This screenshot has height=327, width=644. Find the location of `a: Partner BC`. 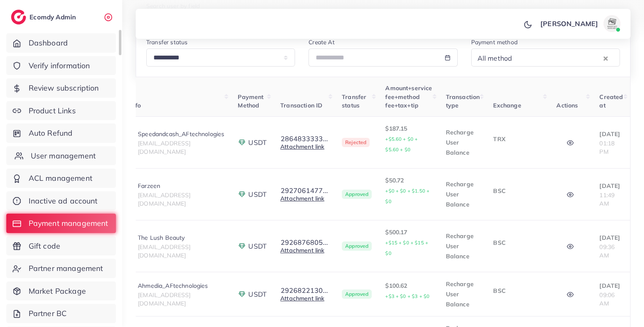

a: Partner BC is located at coordinates (61, 313).